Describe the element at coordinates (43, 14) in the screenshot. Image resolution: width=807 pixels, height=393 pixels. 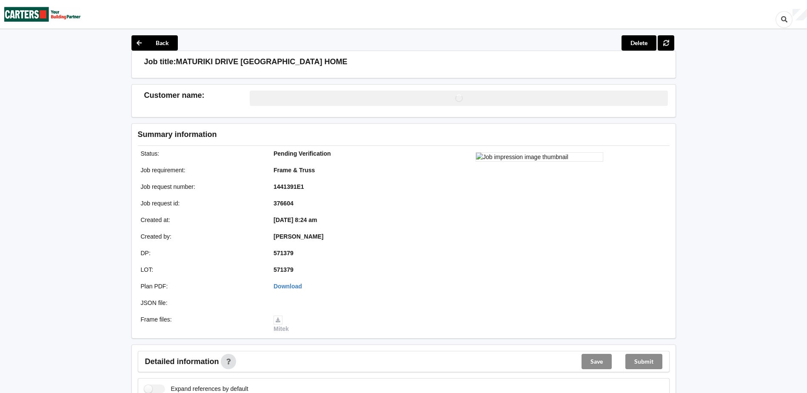
I see `img: Carters` at that location.